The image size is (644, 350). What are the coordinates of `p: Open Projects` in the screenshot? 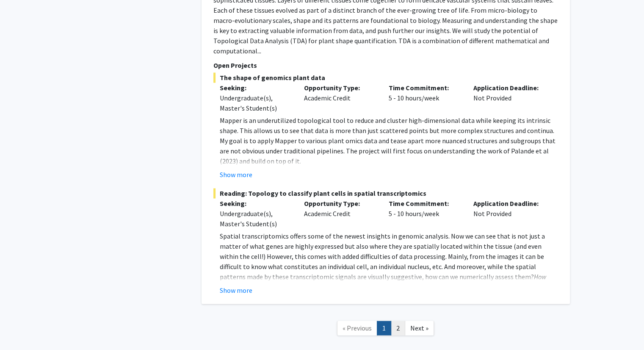 It's located at (386, 65).